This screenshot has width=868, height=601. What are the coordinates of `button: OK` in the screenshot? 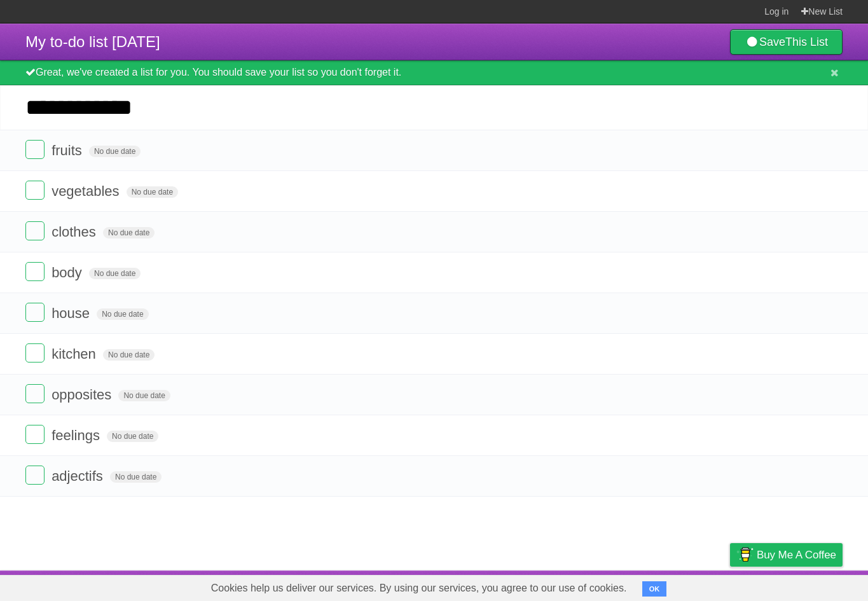 It's located at (654, 589).